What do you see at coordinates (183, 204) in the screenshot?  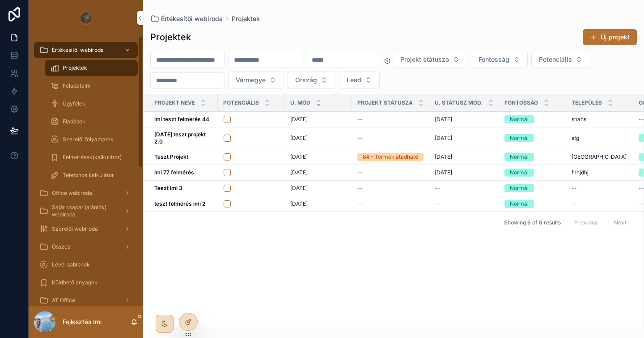 I see `a: teszt felmérés imi 2` at bounding box center [183, 204].